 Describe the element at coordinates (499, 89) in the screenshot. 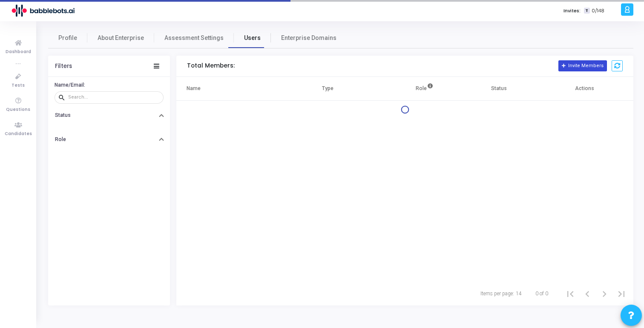

I see `th: Status` at that location.